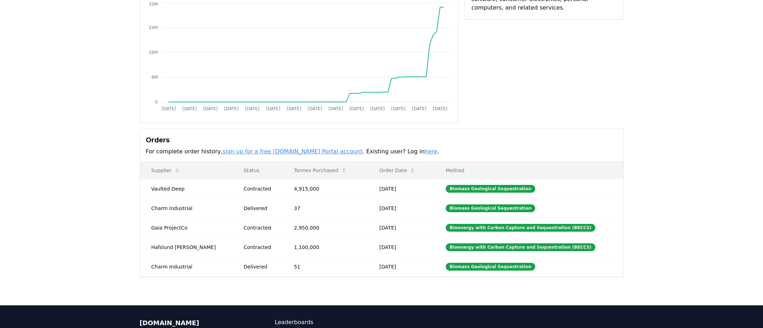 The height and width of the screenshot is (328, 763). Describe the element at coordinates (382, 151) in the screenshot. I see `p: For complete order history, . Existing user? Log in .` at that location.